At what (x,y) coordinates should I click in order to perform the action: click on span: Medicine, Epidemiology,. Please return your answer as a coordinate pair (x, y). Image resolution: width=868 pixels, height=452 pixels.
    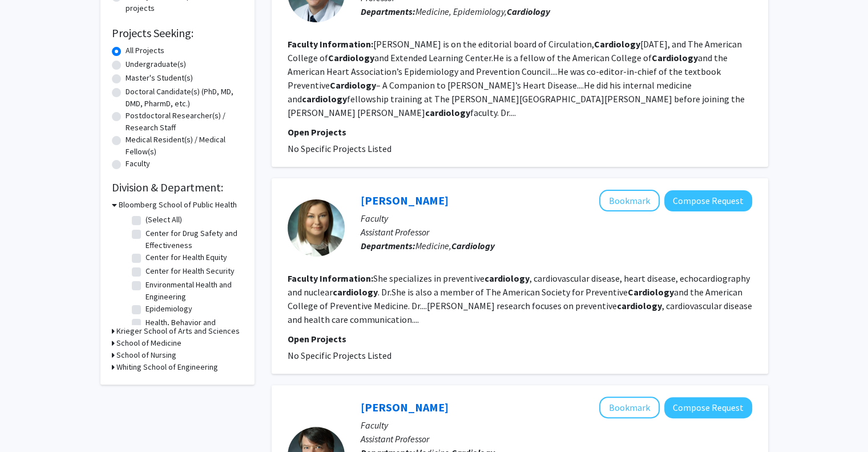
    Looking at the image, I should click on (482, 12).